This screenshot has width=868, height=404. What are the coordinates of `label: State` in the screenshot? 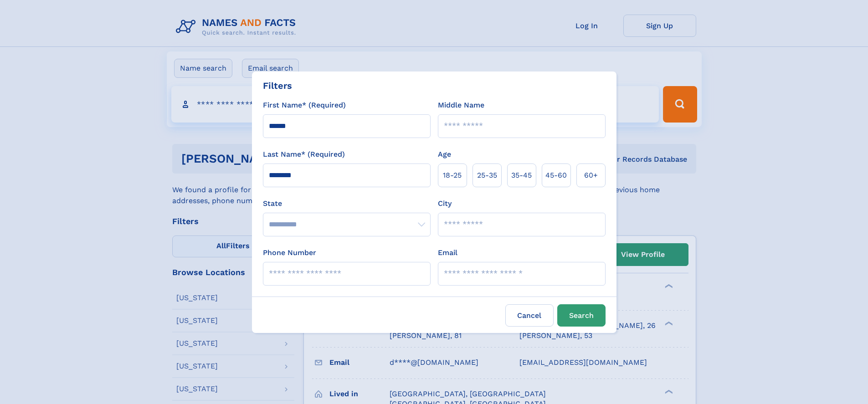 It's located at (347, 204).